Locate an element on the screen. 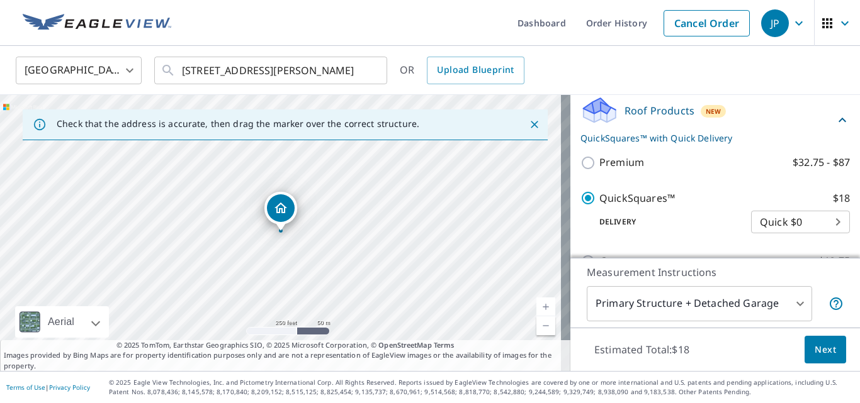  a: Privacy Policy is located at coordinates (69, 388).